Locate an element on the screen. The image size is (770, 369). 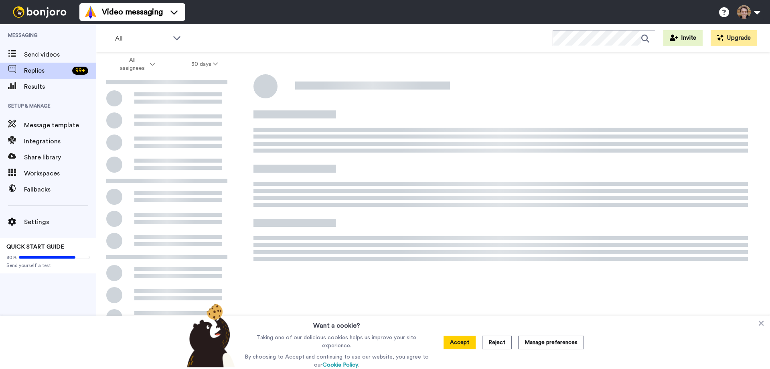
img: bj-logo-header-white.svg is located at coordinates (40, 12).